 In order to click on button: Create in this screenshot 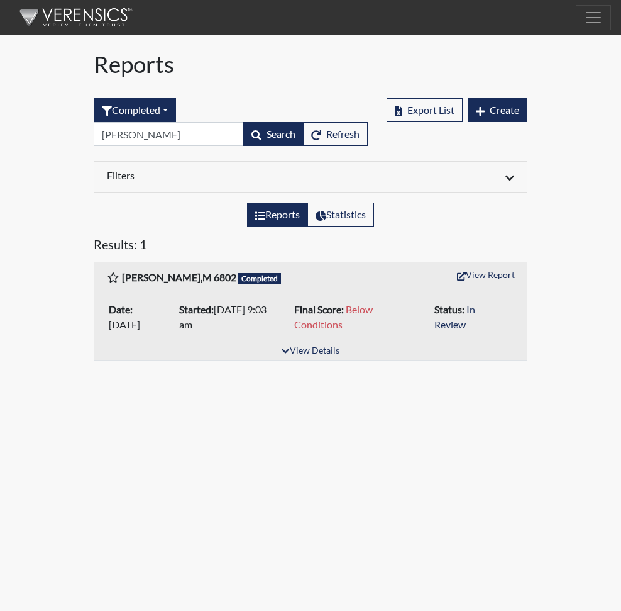, I will do `click(497, 110)`.